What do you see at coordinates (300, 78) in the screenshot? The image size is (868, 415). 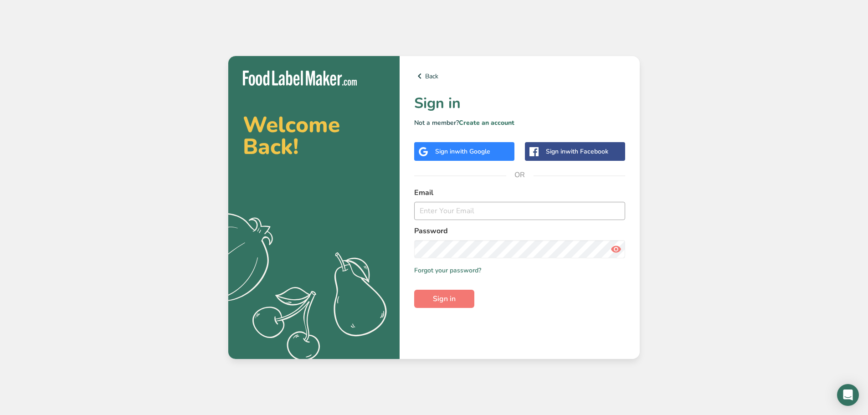 I see `img: Food Label Maker` at bounding box center [300, 78].